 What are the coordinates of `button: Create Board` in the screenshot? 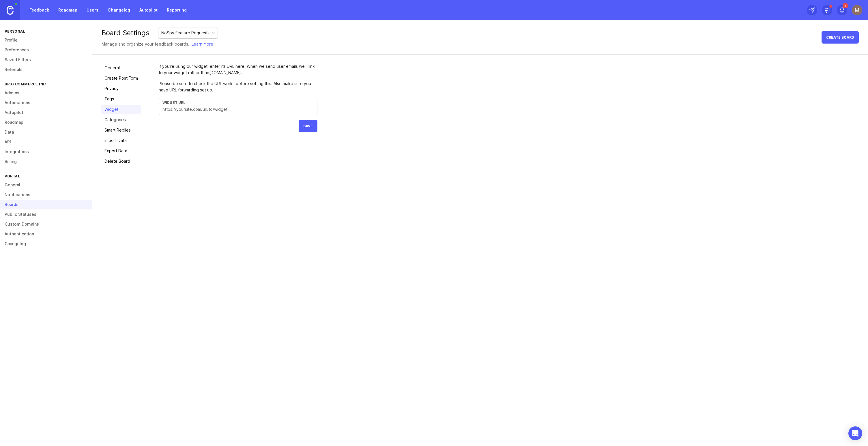 It's located at (840, 37).